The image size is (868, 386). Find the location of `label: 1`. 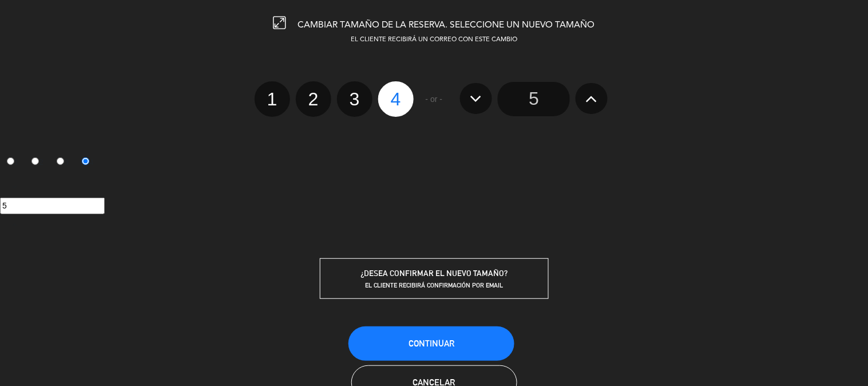

label: 1 is located at coordinates (272, 99).